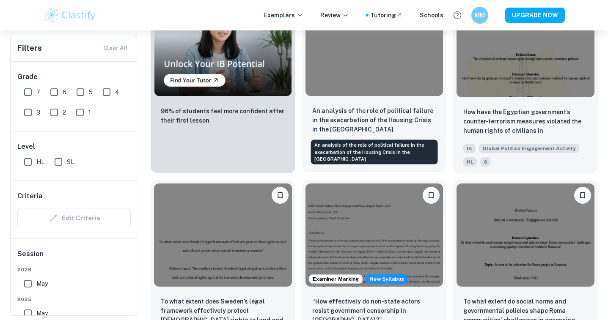  I want to click on span: 2, so click(64, 113).